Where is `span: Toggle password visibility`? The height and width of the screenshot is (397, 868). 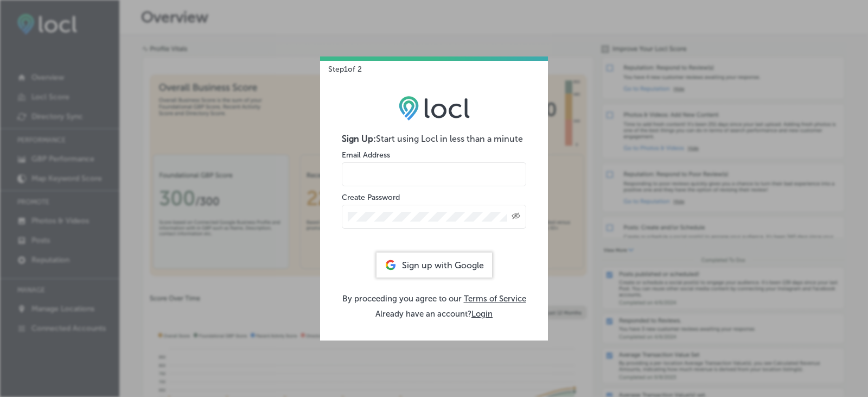 span: Toggle password visibility is located at coordinates (516, 217).